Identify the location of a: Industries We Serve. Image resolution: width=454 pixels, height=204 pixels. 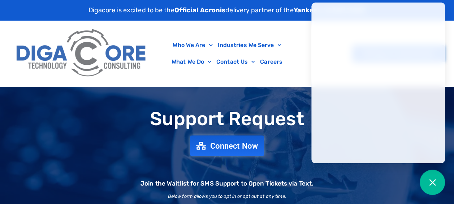
(249, 45).